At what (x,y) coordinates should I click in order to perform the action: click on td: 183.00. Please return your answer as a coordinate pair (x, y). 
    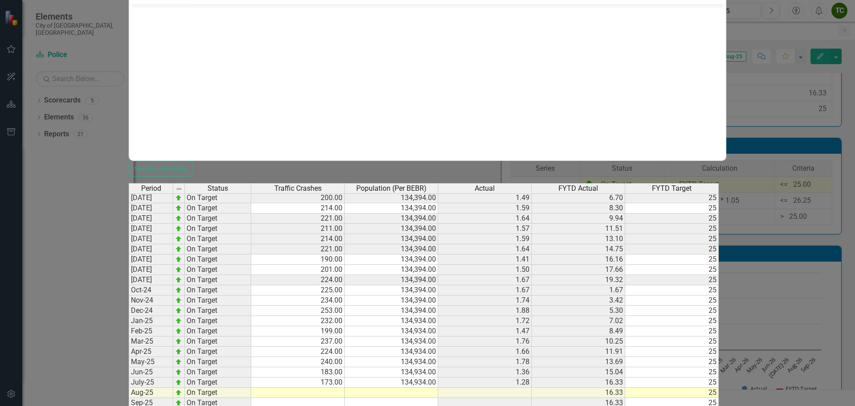
    Looking at the image, I should click on (298, 372).